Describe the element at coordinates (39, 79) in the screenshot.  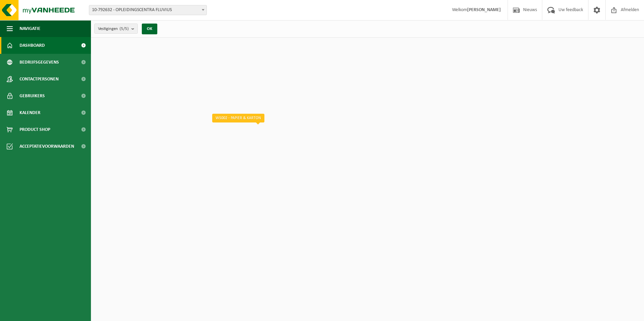
I see `span: Contactpersonen` at that location.